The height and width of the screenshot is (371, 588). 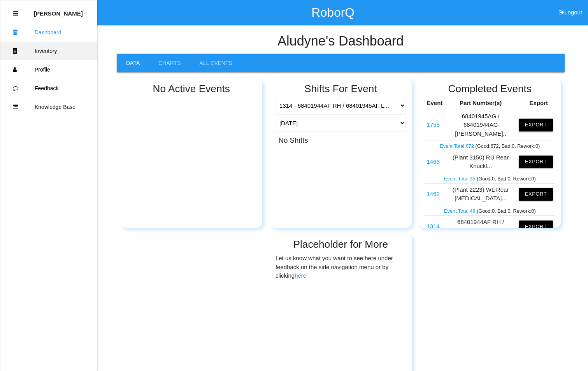 What do you see at coordinates (16, 13) in the screenshot?
I see `div: Close` at bounding box center [16, 13].